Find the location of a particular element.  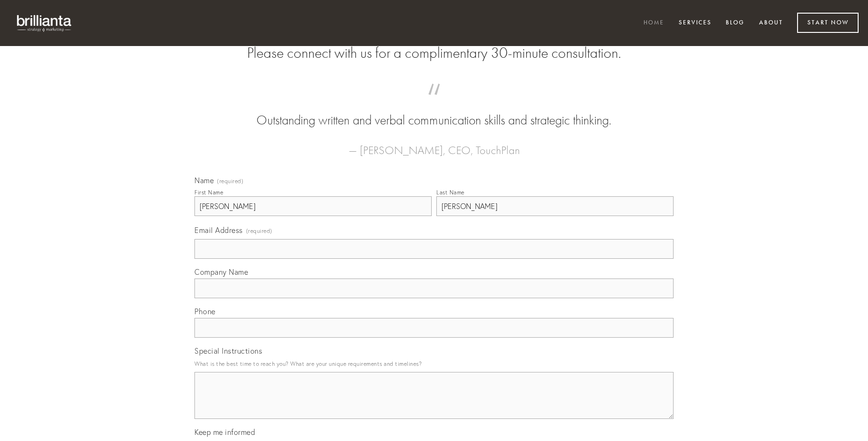

blockquote: Outstanding written and verbal communication skills and strategic thinking. is located at coordinates (434, 111).